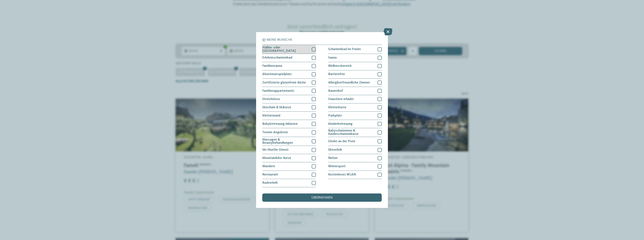 Image resolution: width=644 pixels, height=240 pixels. Describe the element at coordinates (271, 116) in the screenshot. I see `span: Kletterwand` at that location.